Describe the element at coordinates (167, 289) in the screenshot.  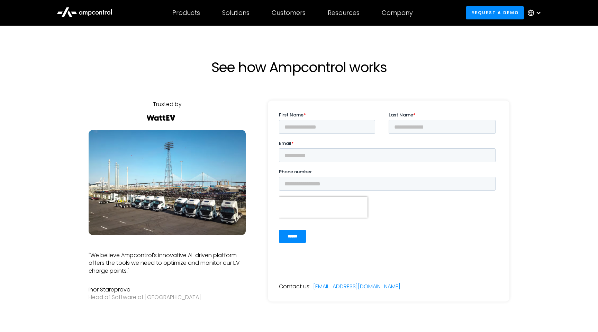
I see `div: Ihor Starepravo` at that location.